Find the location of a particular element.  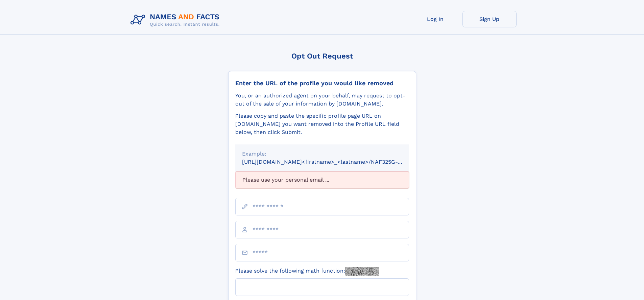

label: Please solve the following math function: is located at coordinates (307, 271).